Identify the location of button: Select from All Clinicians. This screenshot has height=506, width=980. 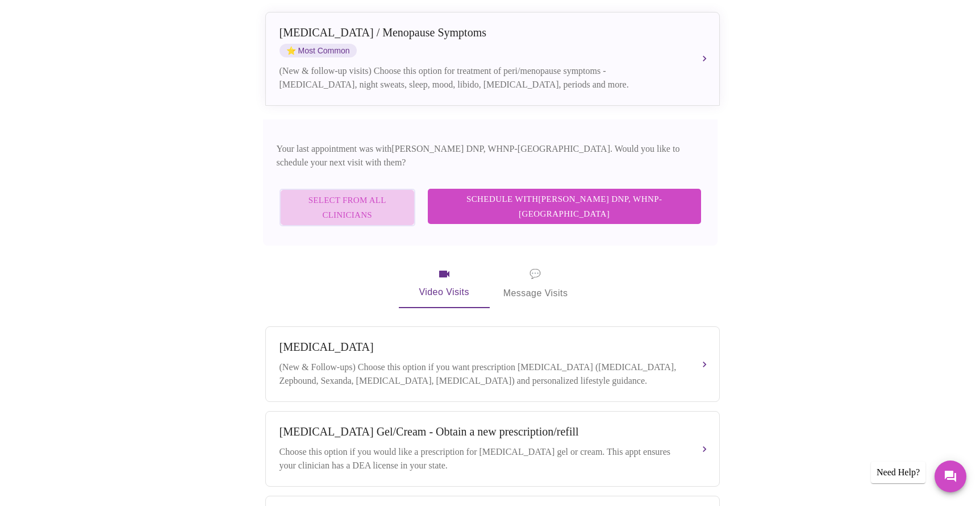
(347, 207).